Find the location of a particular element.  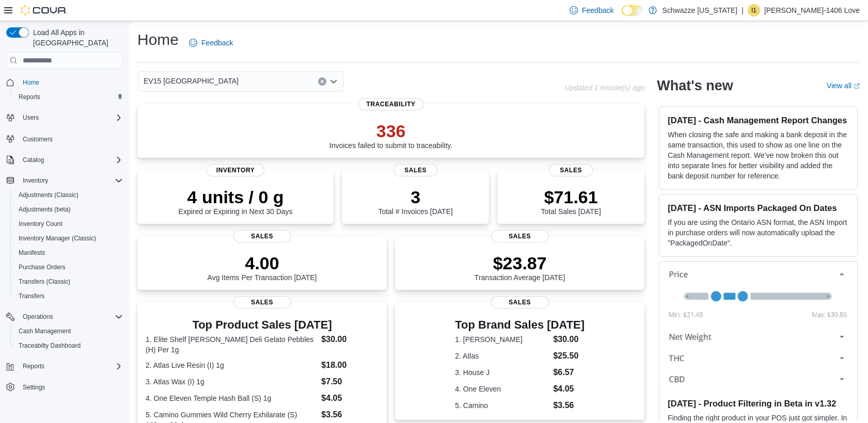

p: $23.87 is located at coordinates (520, 263).